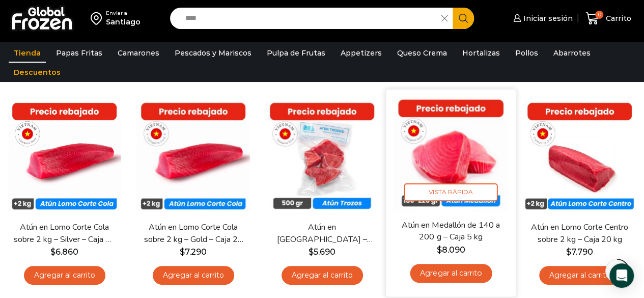 The width and height of the screenshot is (644, 298). What do you see at coordinates (450, 231) in the screenshot?
I see `a: Atún en Medallón de 140 a 200 g – Caja 5 kg` at bounding box center [450, 231].